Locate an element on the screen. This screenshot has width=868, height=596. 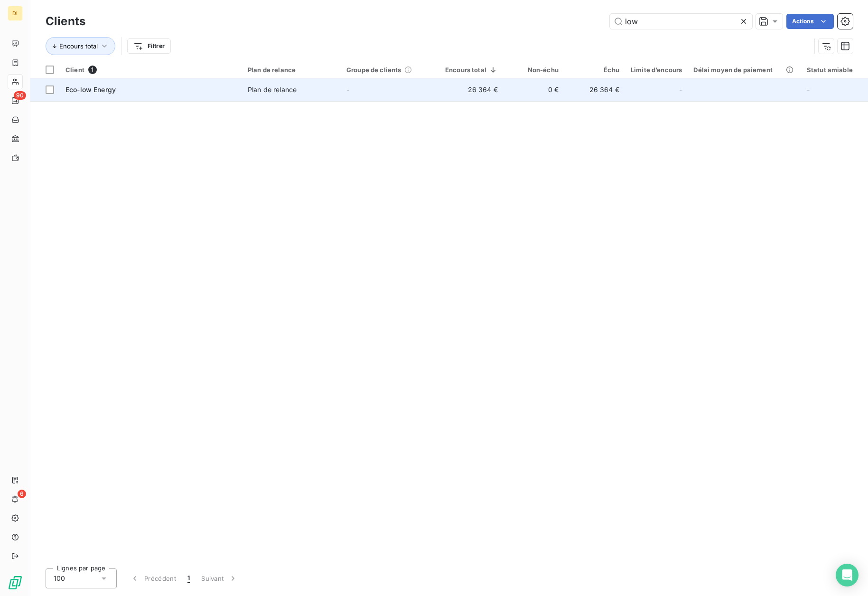
button: Actions is located at coordinates (810, 21).